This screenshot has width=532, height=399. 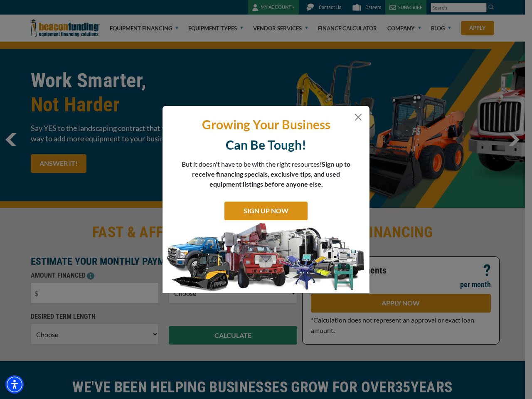 What do you see at coordinates (266, 258) in the screenshot?
I see `img: SIGN UP NOW` at bounding box center [266, 258].